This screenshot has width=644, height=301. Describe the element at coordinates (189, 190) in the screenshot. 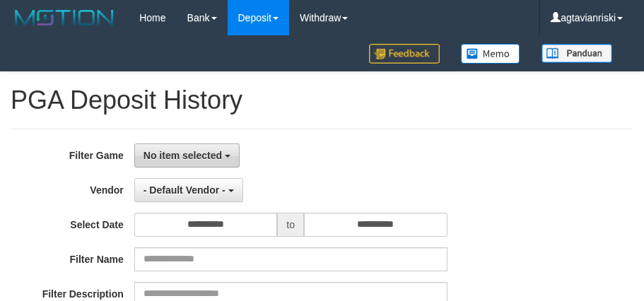

I see `button: - Default Vendor -` at that location.